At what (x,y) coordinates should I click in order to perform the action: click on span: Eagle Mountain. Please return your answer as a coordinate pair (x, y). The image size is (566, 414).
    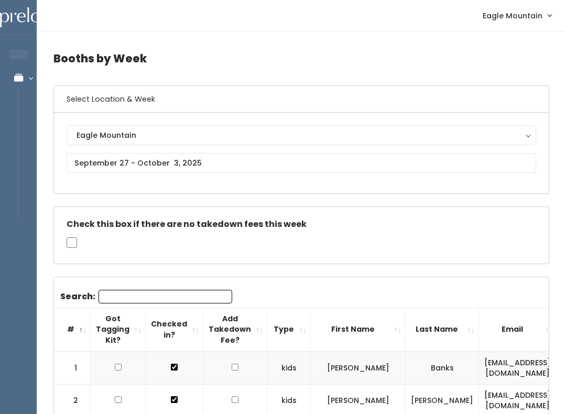
    Looking at the image, I should click on (512, 16).